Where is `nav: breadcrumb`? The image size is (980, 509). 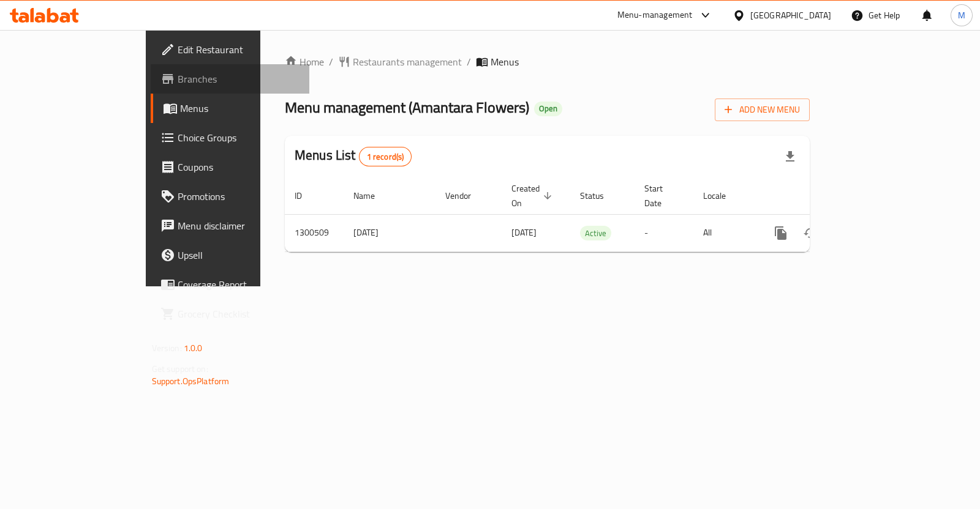
nav: breadcrumb is located at coordinates (546, 62).